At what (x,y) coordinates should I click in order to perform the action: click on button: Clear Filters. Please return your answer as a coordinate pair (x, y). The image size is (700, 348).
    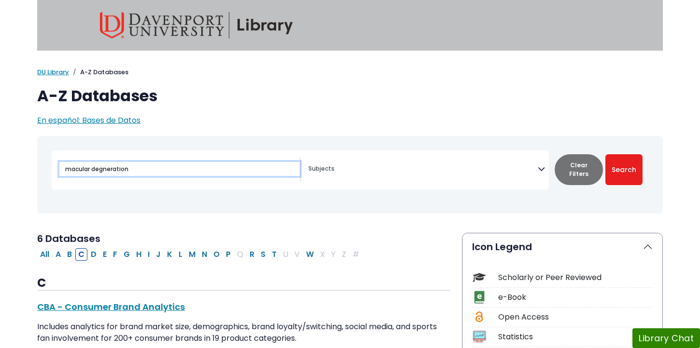
    Looking at the image, I should click on (578, 170).